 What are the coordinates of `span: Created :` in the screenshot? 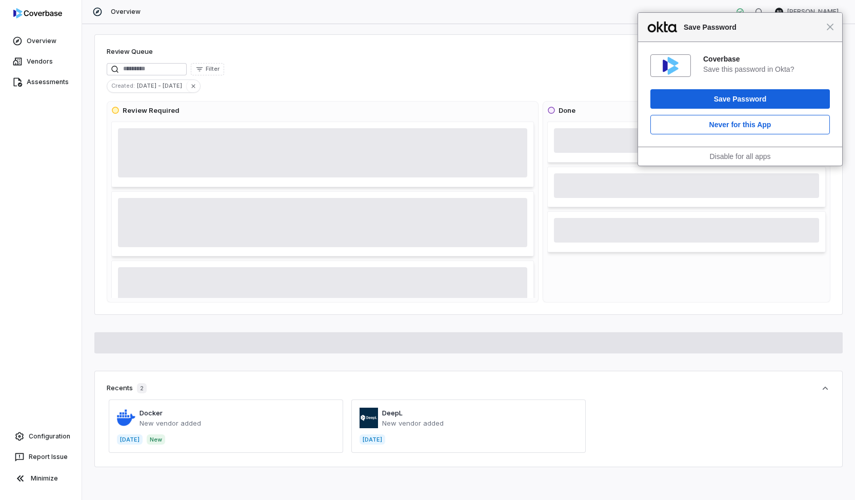 It's located at (122, 86).